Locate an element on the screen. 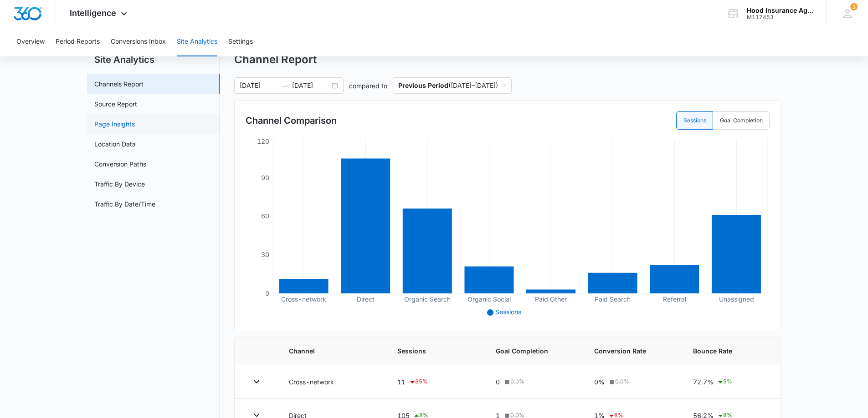 The image size is (868, 418). tspan: 30 is located at coordinates (265, 254).